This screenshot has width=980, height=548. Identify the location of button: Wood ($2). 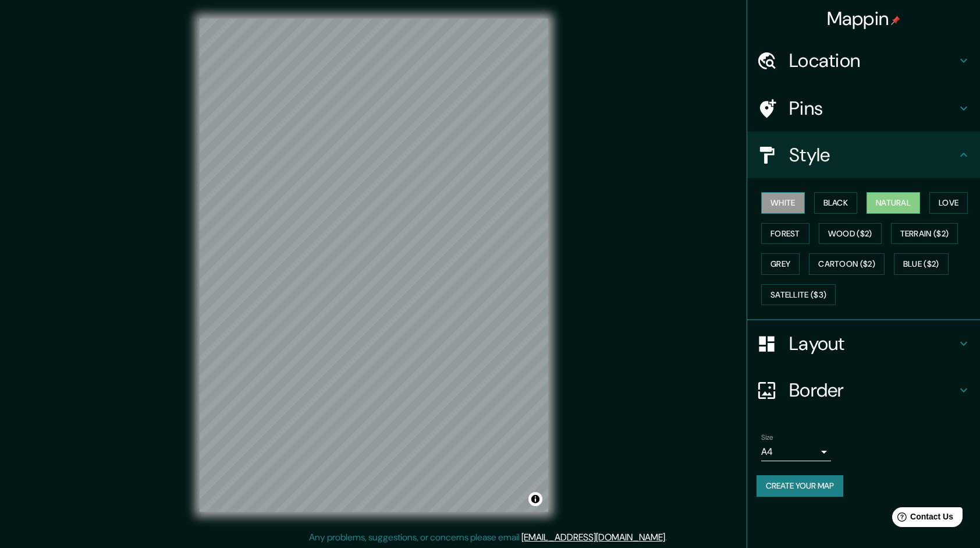
(851, 234).